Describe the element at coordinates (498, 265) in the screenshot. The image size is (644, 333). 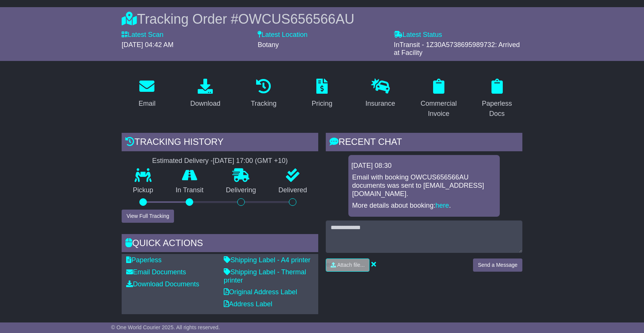
I see `button: Send a Message` at that location.